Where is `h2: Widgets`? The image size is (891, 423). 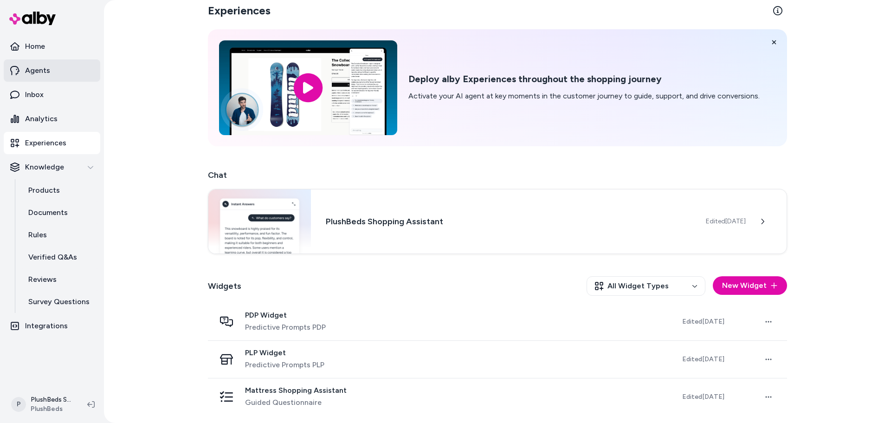 h2: Widgets is located at coordinates (225, 286).